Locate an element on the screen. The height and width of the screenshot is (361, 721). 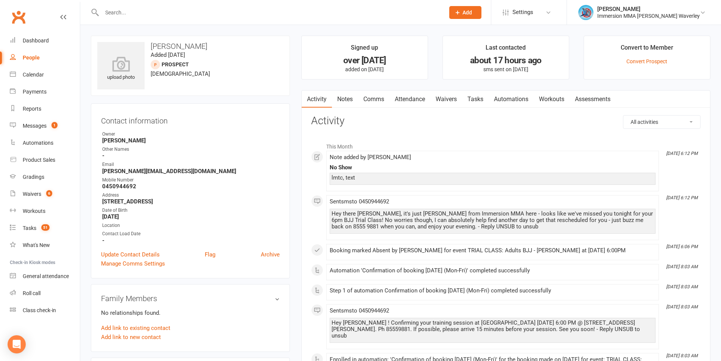
a: Roll call is located at coordinates (45, 293).